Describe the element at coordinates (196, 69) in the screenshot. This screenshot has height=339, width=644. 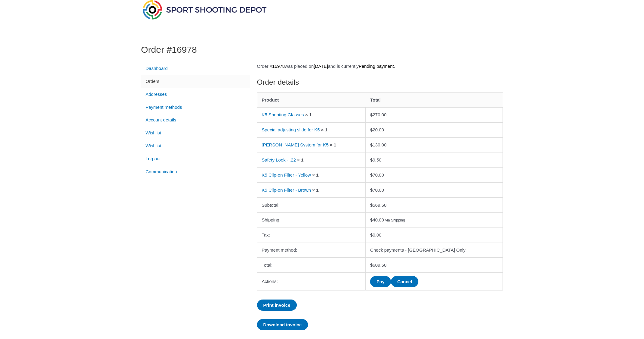
I see `a: Dashboard` at that location.